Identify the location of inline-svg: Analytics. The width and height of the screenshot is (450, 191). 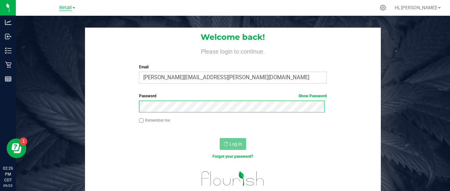
(8, 22).